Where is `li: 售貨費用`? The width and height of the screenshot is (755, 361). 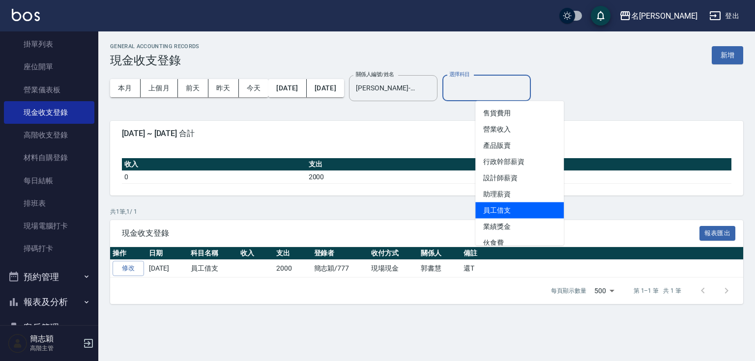
li: 售貨費用 is located at coordinates (519, 113).